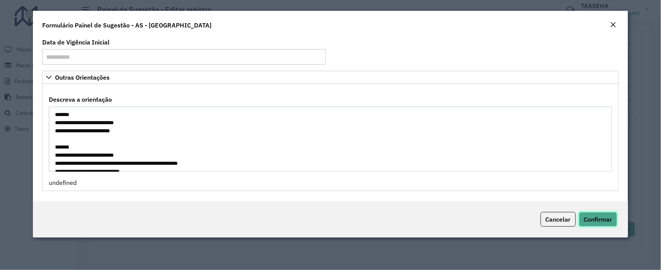  I want to click on button: Cancelar, so click(558, 220).